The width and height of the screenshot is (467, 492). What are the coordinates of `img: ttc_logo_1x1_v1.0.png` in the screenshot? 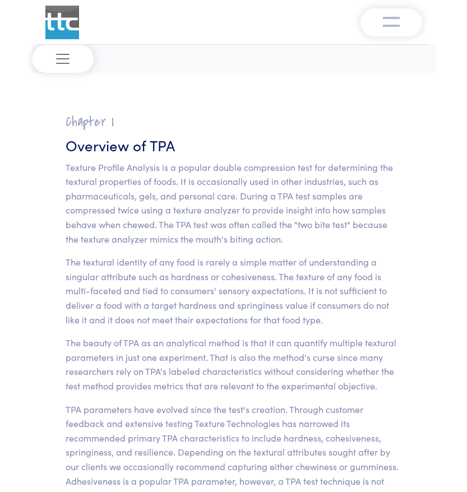 It's located at (62, 22).